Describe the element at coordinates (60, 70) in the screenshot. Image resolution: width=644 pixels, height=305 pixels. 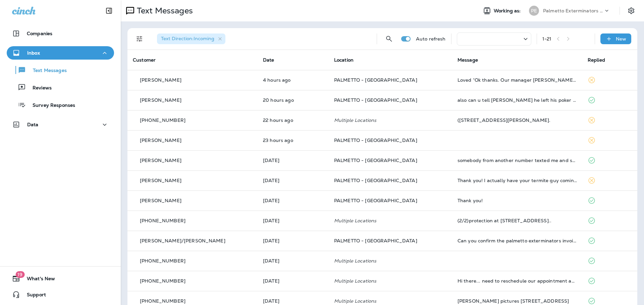
I see `button: Text Messages` at that location.